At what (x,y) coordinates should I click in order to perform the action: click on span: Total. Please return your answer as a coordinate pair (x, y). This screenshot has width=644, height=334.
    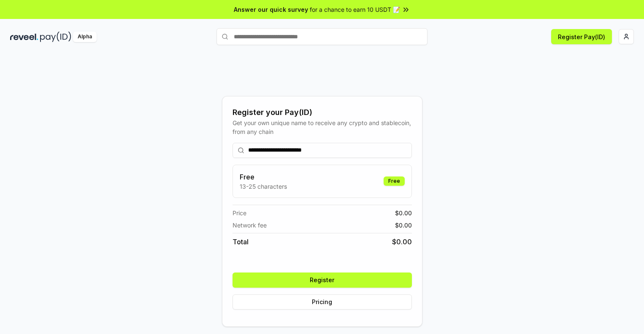
    Looking at the image, I should click on (240, 242).